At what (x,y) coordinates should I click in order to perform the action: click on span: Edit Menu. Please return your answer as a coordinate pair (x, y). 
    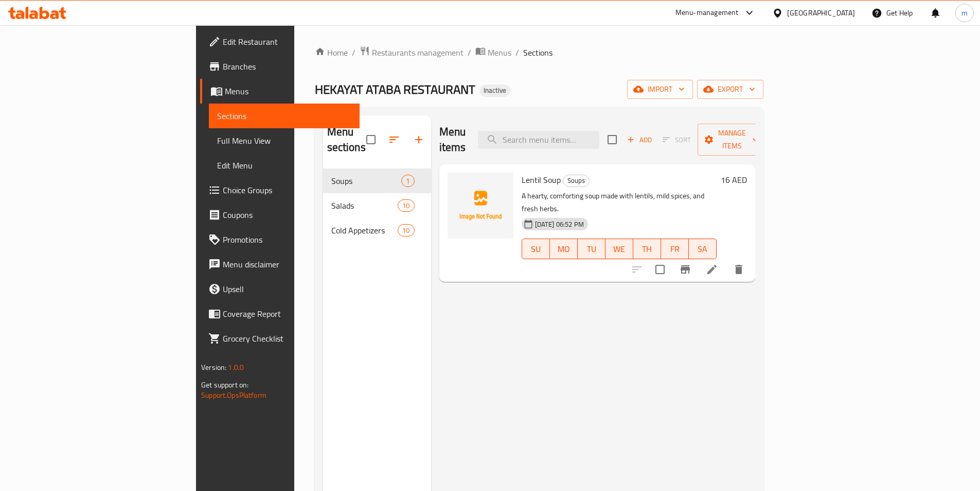
    Looking at the image, I should click on (284, 165).